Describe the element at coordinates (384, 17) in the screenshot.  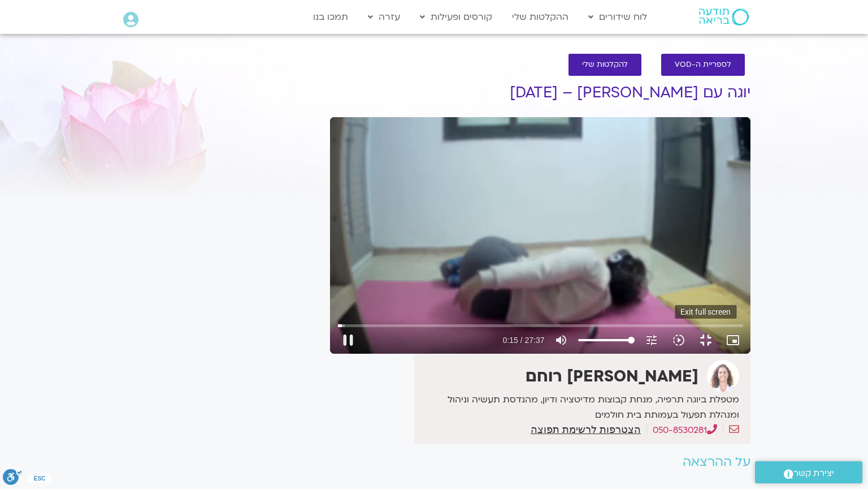
I see `a: עזרה` at that location.